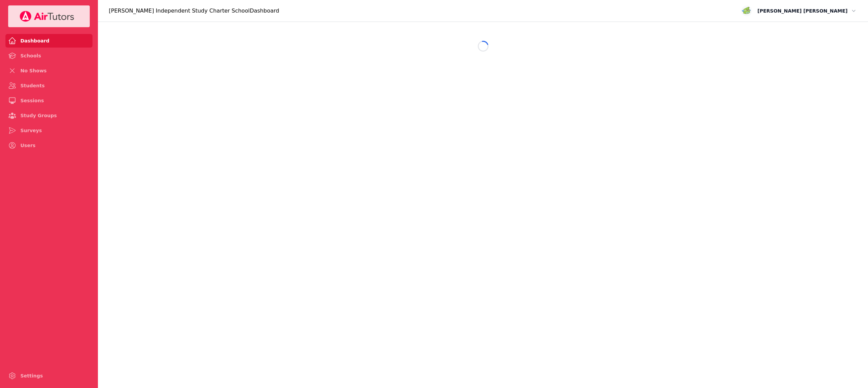 Image resolution: width=868 pixels, height=388 pixels. What do you see at coordinates (49, 131) in the screenshot?
I see `a: Surveys` at bounding box center [49, 131].